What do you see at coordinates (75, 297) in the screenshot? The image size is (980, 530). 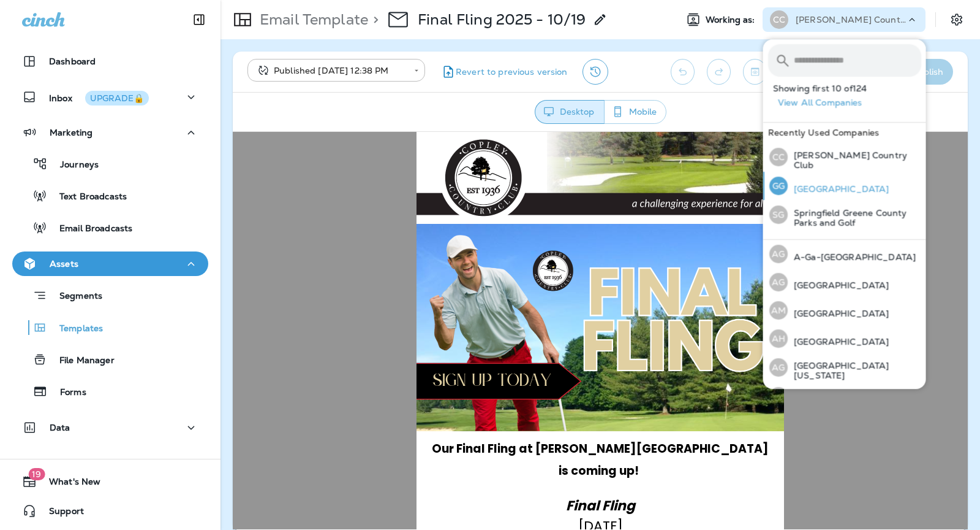 I see `p: Segments` at bounding box center [75, 297].